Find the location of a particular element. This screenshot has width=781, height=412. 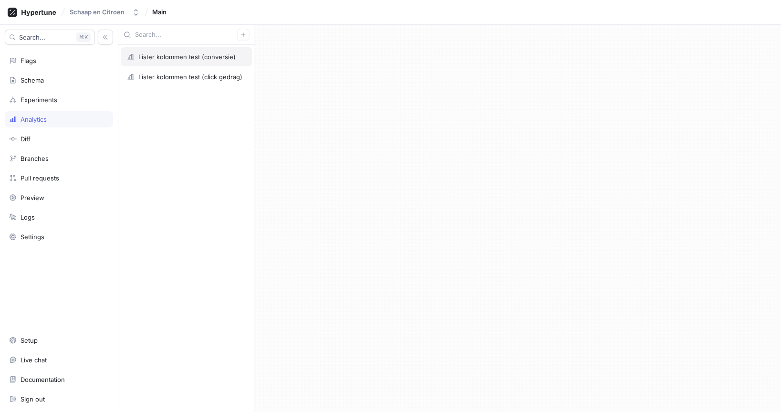

div: Preview is located at coordinates (32, 197).